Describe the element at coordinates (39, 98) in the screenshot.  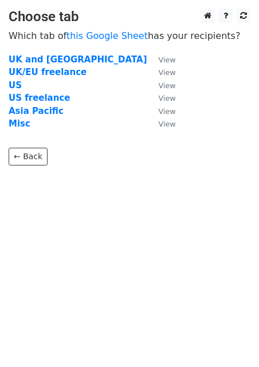
I see `strong: US freelance` at that location.